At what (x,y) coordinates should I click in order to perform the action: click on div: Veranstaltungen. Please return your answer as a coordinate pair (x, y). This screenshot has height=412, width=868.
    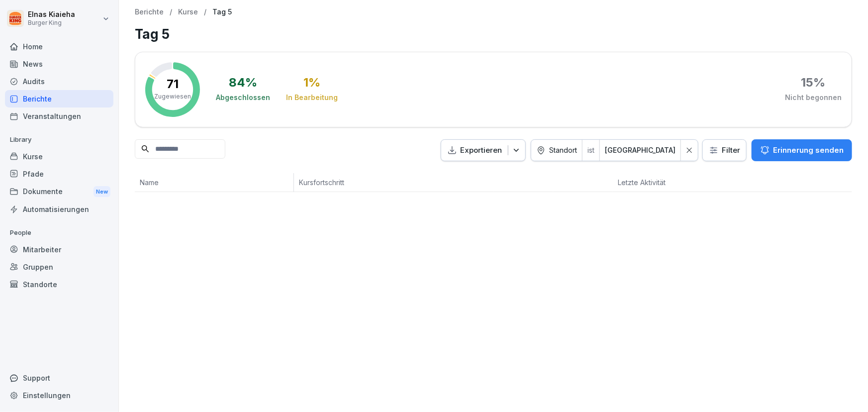
    Looking at the image, I should click on (59, 116).